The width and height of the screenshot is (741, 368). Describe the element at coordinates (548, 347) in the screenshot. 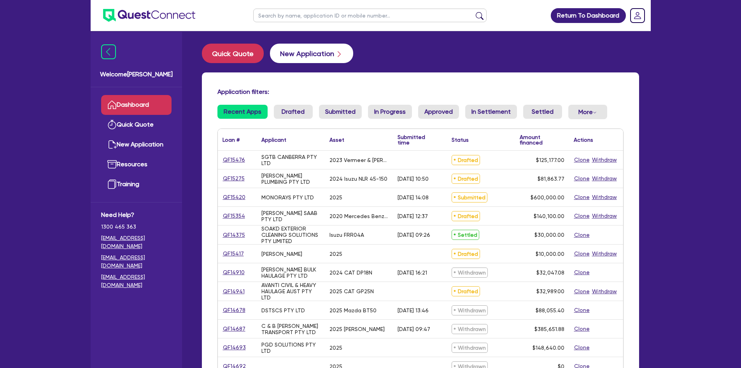

I see `span: $148,640.00` at that location.